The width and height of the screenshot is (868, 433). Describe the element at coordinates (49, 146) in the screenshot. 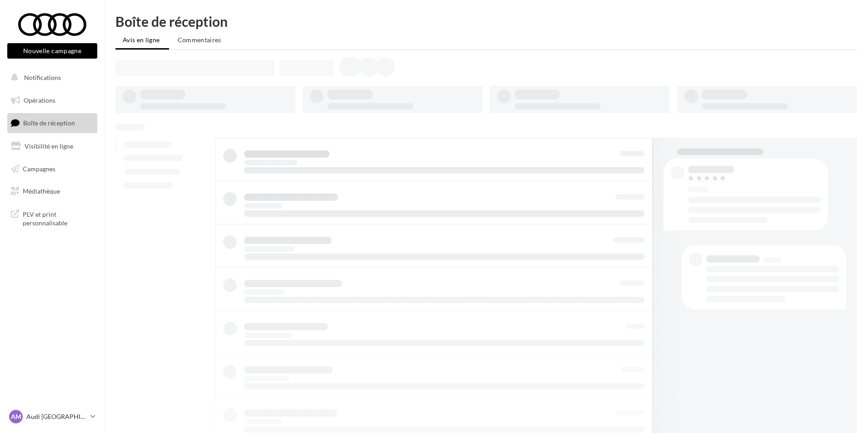

I see `span: Visibilité en ligne` at that location.